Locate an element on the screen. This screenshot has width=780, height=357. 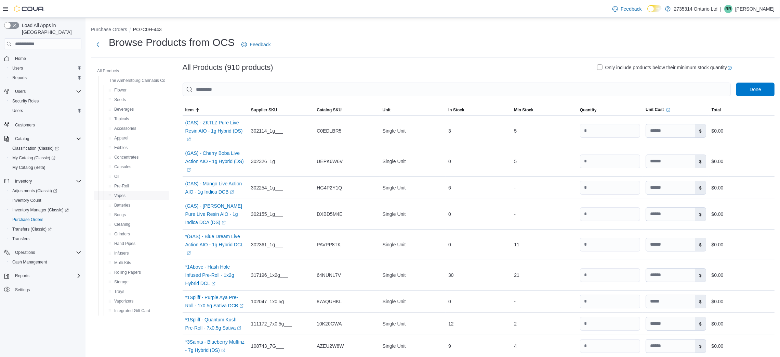
button: Inventory is located at coordinates (43, 181).